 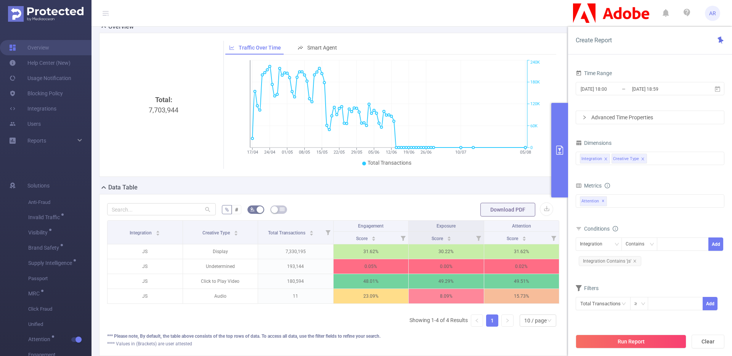 I want to click on li: Integration, so click(x=595, y=159).